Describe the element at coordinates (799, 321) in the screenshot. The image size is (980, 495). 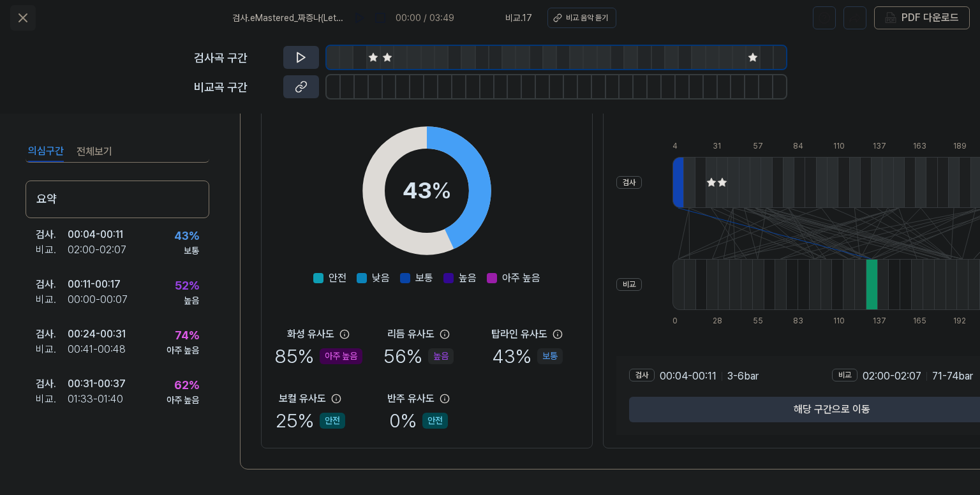
I see `div: 83` at that location.